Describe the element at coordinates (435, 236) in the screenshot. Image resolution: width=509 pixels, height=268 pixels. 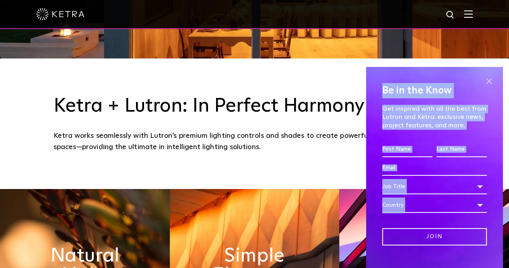
I see `input: Join` at that location.